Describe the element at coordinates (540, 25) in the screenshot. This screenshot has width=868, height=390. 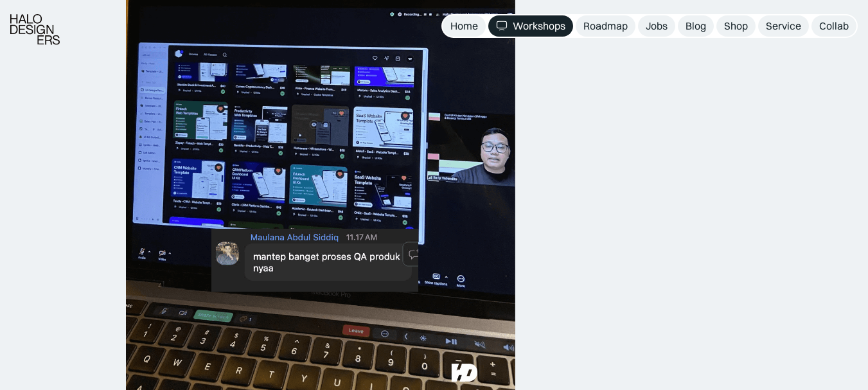
I see `div: Workshops` at that location.